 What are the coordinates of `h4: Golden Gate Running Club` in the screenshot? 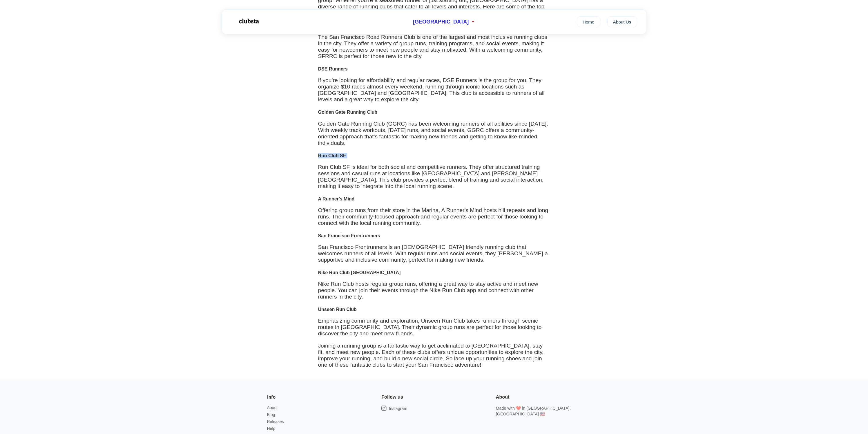 It's located at (434, 112).